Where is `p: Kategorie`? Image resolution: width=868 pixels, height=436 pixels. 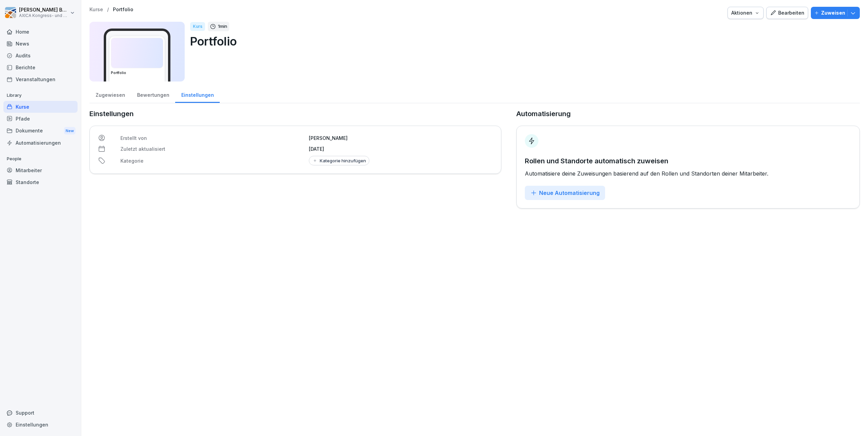
p: Kategorie is located at coordinates (212, 161).